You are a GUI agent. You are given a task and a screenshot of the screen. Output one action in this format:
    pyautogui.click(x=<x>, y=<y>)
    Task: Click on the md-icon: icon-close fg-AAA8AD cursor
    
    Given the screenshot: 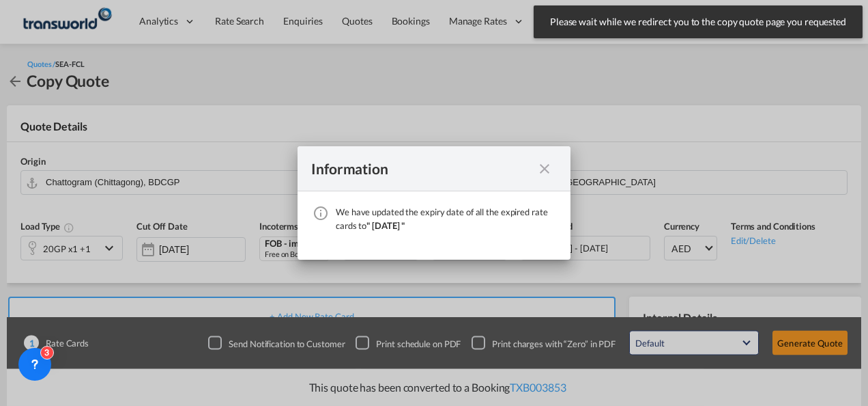 What is the action you would take?
    pyautogui.click(x=545, y=168)
    